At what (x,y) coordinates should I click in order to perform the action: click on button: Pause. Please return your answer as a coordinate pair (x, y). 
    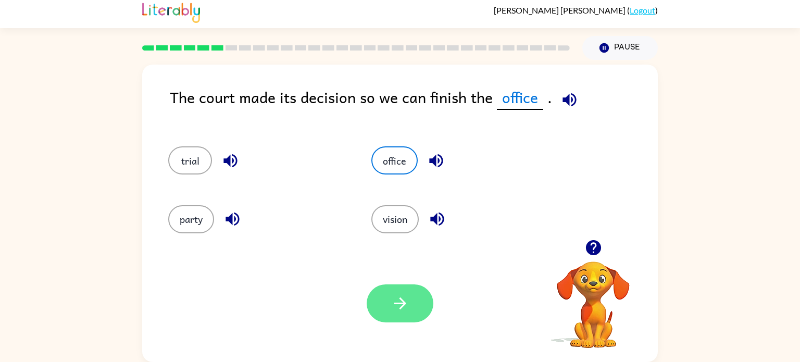
    Looking at the image, I should click on (620, 48).